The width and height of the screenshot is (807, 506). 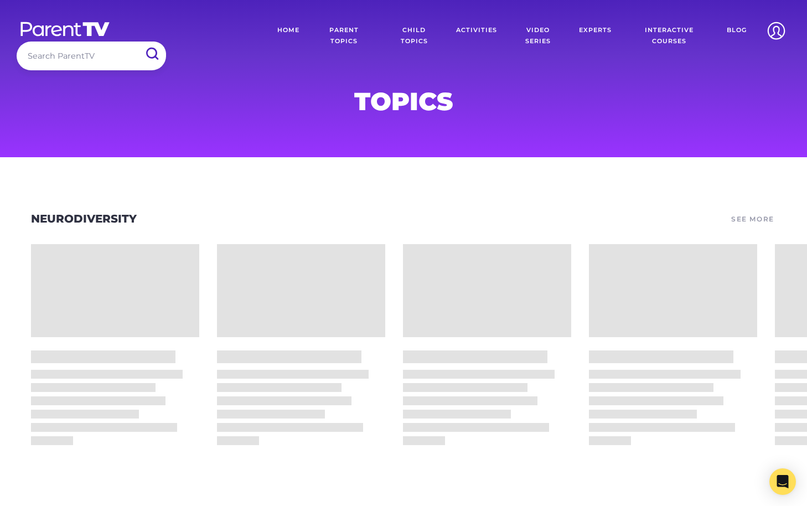 I want to click on img: Account, so click(x=776, y=30).